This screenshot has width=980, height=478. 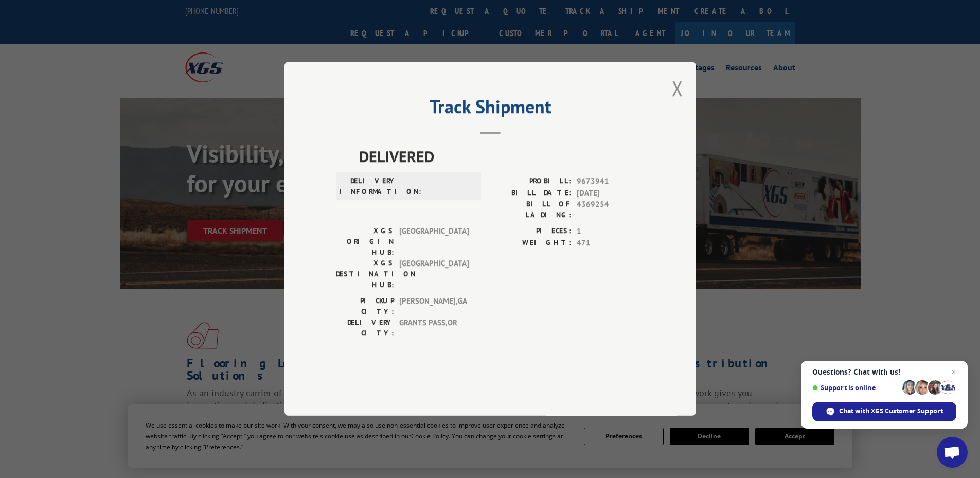 I want to click on span: GRANTS PASS , OR, so click(x=433, y=328).